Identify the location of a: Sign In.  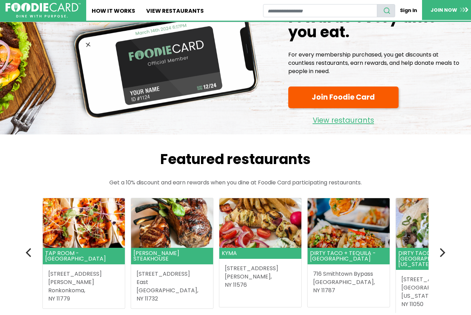
(409, 10).